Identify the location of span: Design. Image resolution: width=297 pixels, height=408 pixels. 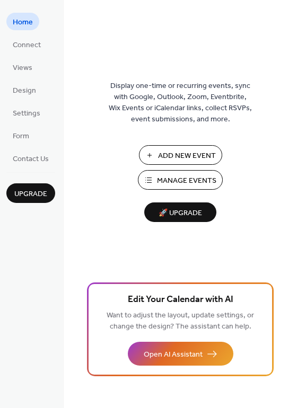
(24, 91).